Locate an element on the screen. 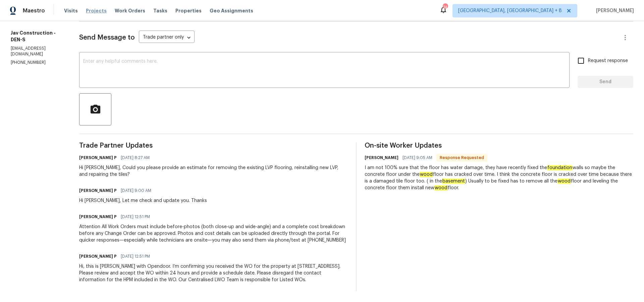  span: Projects is located at coordinates (97, 11).